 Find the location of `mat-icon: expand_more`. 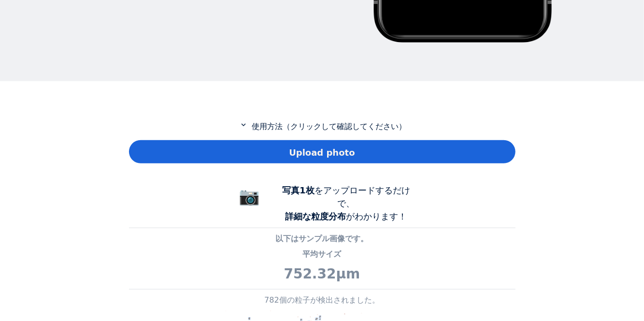

mat-icon: expand_more is located at coordinates (244, 125).